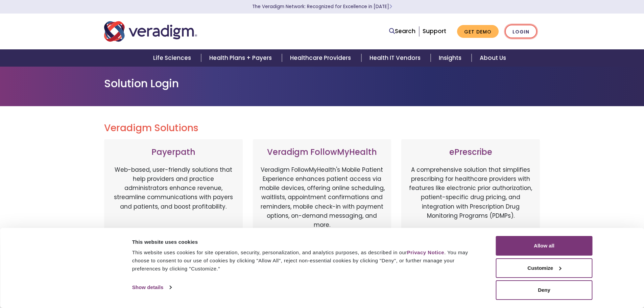 The width and height of the screenshot is (644, 308). What do you see at coordinates (322, 128) in the screenshot?
I see `h2: Veradigm Solutions` at bounding box center [322, 128].